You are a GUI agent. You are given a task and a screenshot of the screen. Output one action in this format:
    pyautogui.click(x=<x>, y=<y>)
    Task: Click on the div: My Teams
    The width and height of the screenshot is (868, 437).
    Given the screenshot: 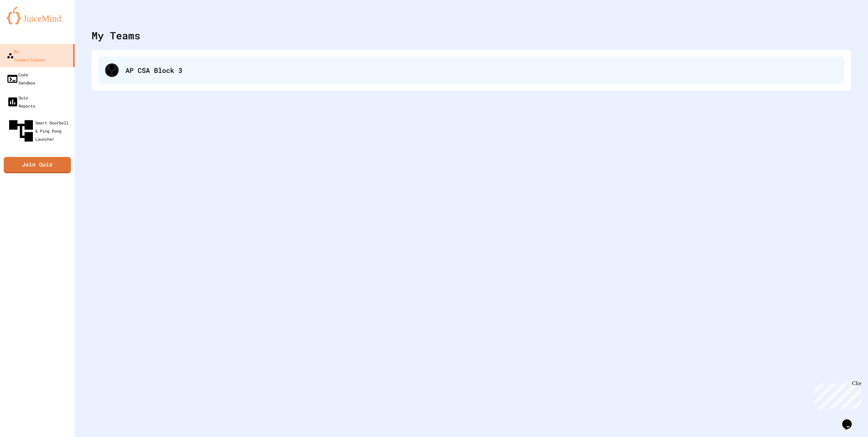 What is the action you would take?
    pyautogui.click(x=116, y=36)
    